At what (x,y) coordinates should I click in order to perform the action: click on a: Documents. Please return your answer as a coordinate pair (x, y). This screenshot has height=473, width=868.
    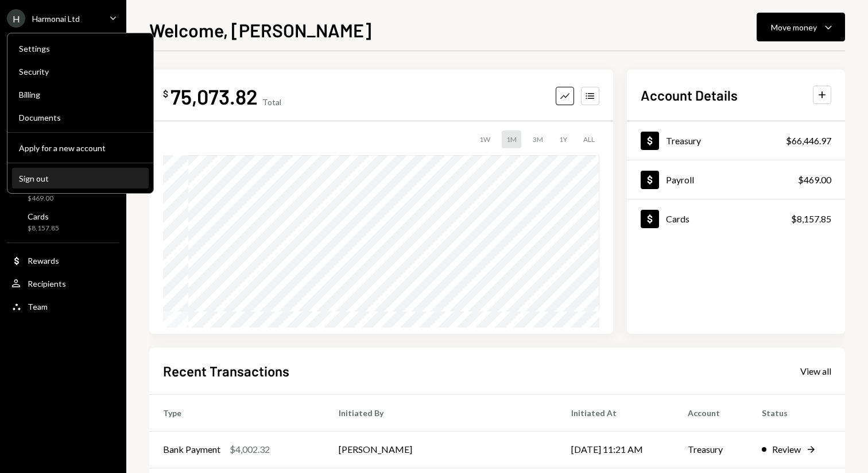
    Looking at the image, I should click on (80, 117).